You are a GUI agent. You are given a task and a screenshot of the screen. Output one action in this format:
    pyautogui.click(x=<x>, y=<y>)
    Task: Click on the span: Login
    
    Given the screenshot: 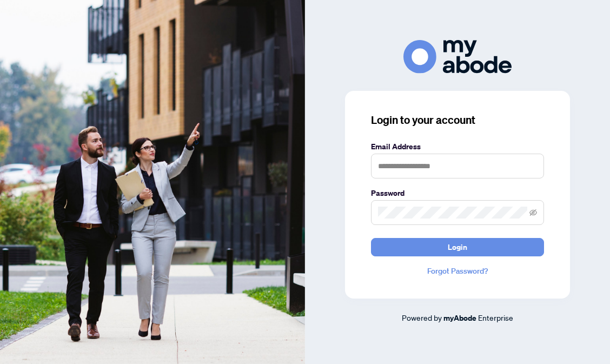 What is the action you would take?
    pyautogui.click(x=458, y=247)
    